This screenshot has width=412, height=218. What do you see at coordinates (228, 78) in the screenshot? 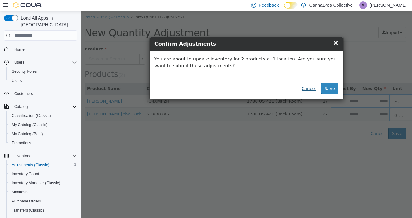
I see `button: Cancel` at bounding box center [228, 78].